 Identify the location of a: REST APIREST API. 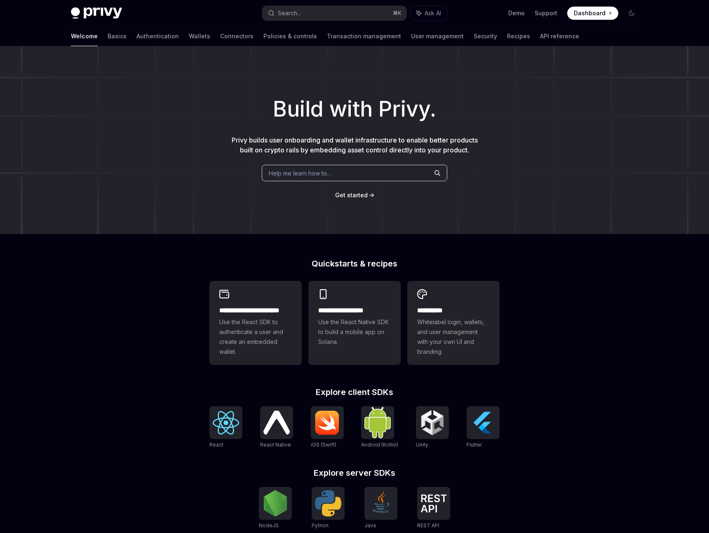
(434, 509).